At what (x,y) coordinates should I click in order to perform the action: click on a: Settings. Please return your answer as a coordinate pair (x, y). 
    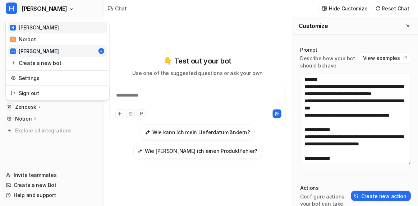
    Looking at the image, I should click on (58, 78).